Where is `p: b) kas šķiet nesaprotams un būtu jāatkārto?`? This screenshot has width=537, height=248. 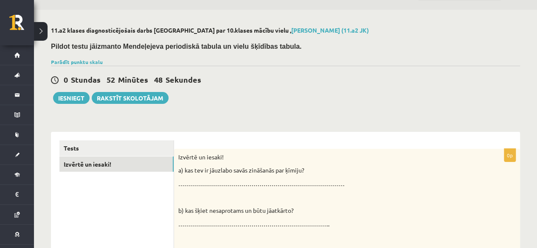
p: b) kas šķiet nesaprotams un būtu jāatkārto? is located at coordinates (326, 211).